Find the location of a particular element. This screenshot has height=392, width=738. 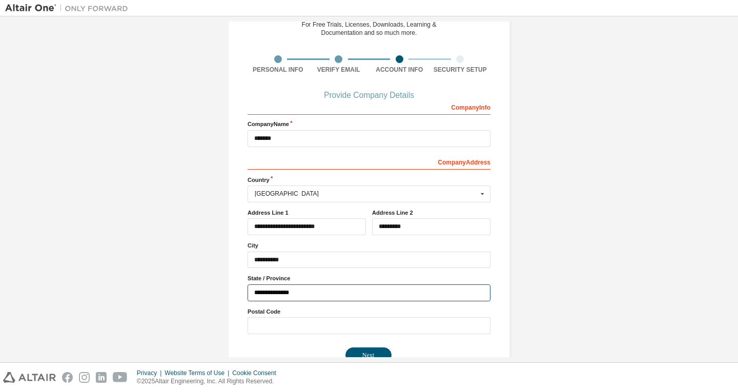

p: © 2025 Altair Engineering, Inc. All Rights Reserved. is located at coordinates (210, 381).